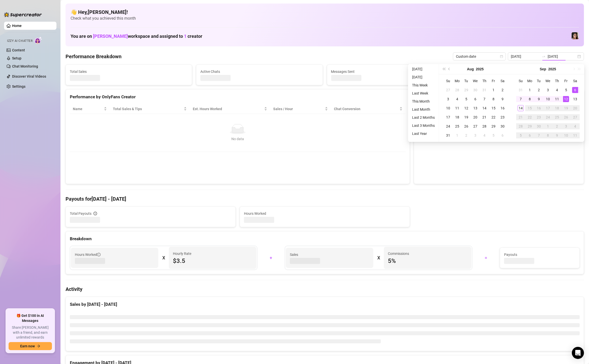  I want to click on span: Total Payouts, so click(81, 213).